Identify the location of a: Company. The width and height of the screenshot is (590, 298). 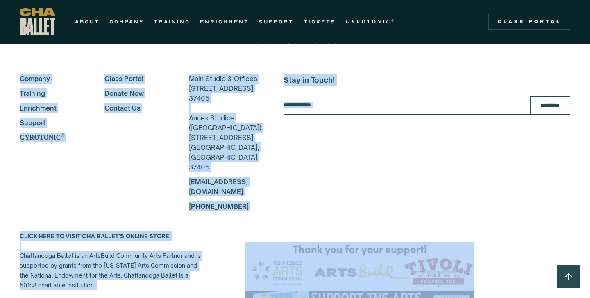
(51, 79).